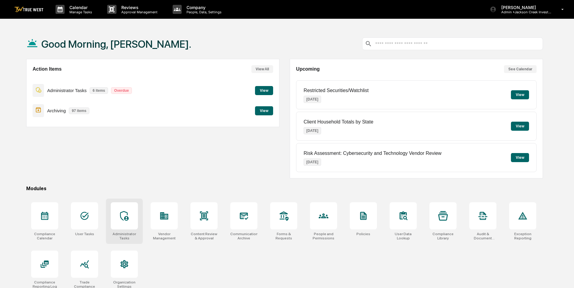  I want to click on p: Administrator Tasks, so click(67, 90).